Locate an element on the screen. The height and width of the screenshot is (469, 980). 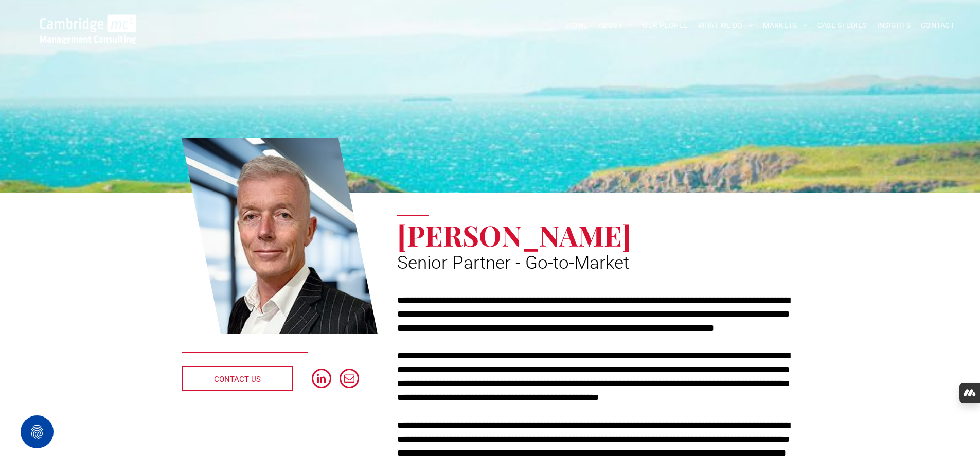
a: CASE STUDIES is located at coordinates (842, 25).